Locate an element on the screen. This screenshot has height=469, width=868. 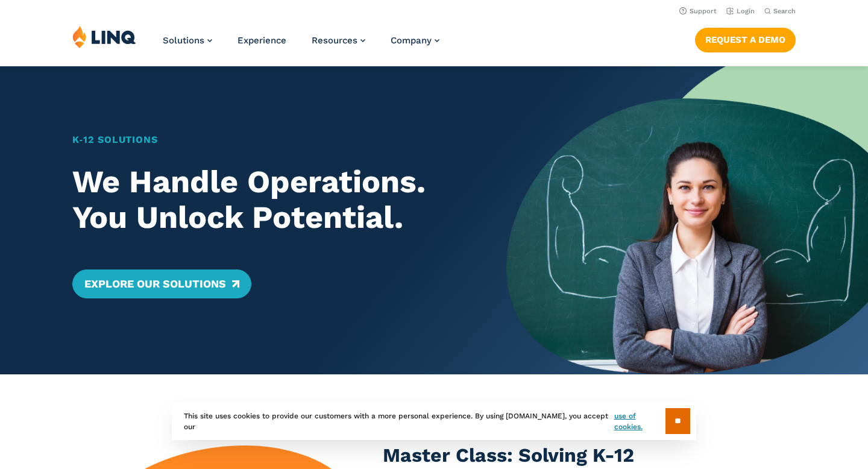
a: Login is located at coordinates (740, 11).